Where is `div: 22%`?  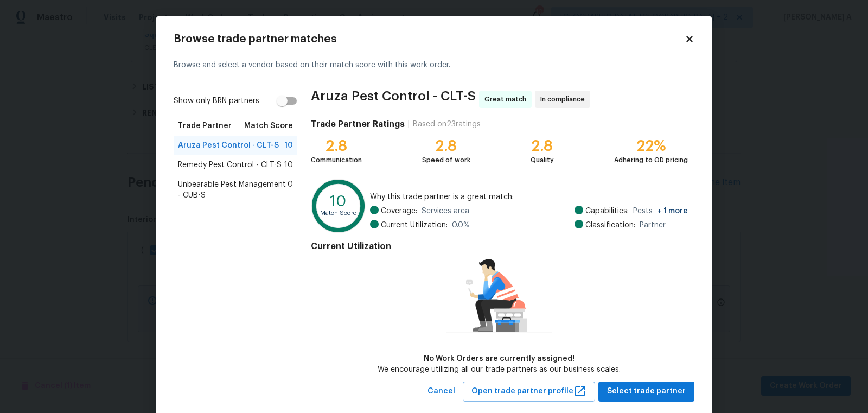 div: 22% is located at coordinates (651, 146).